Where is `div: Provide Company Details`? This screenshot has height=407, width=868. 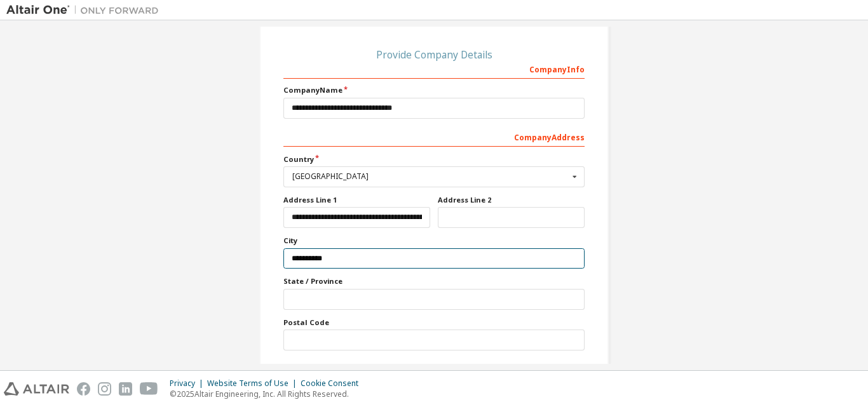
div: Provide Company Details is located at coordinates (434, 54).